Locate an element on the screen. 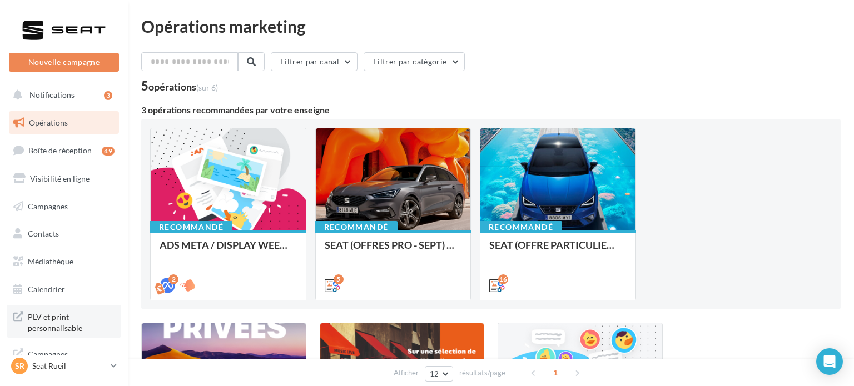 This screenshot has height=386, width=854. span: Campagnes DataOnDemand is located at coordinates (71, 358).